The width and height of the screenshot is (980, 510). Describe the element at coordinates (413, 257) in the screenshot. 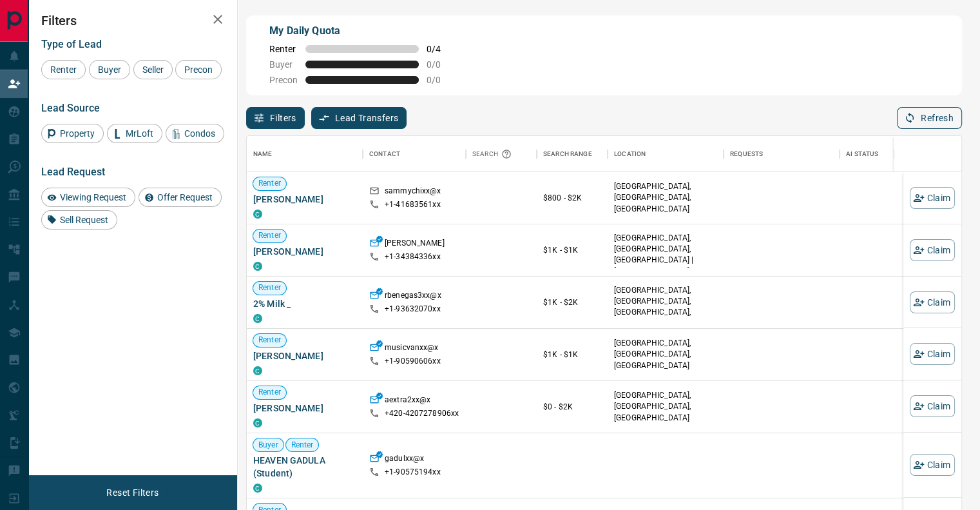

I see `p: +1- 34384336xx` at that location.